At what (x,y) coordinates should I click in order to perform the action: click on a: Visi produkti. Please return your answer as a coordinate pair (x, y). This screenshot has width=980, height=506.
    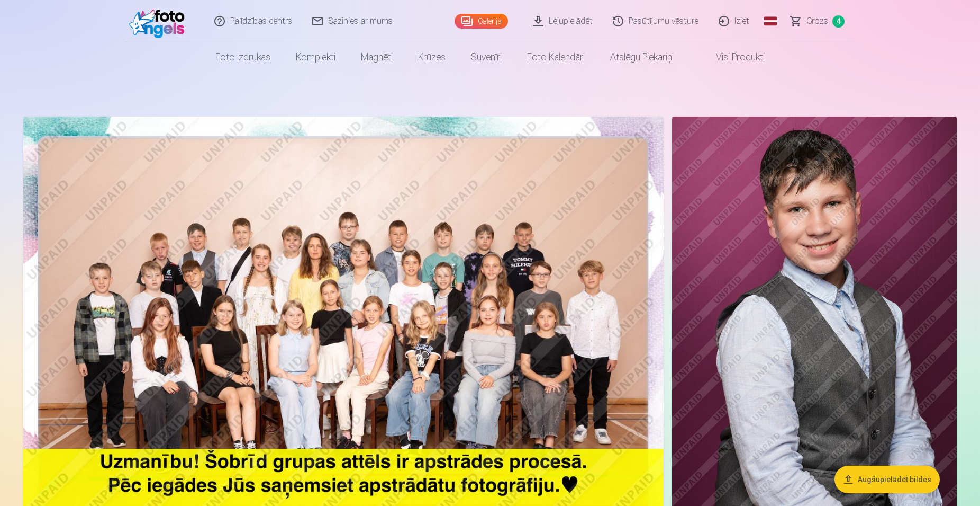
    Looking at the image, I should click on (732, 57).